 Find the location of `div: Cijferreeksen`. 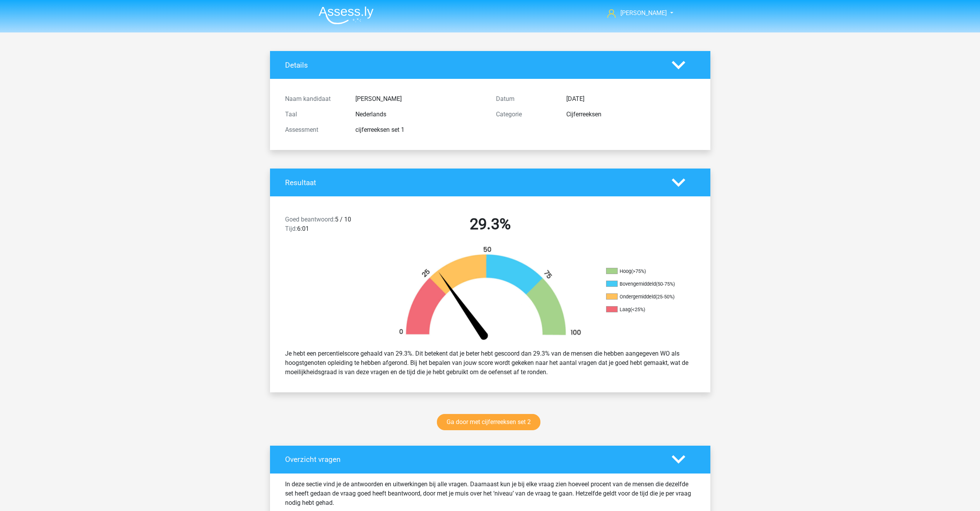

div: Cijferreeksen is located at coordinates (631, 114).